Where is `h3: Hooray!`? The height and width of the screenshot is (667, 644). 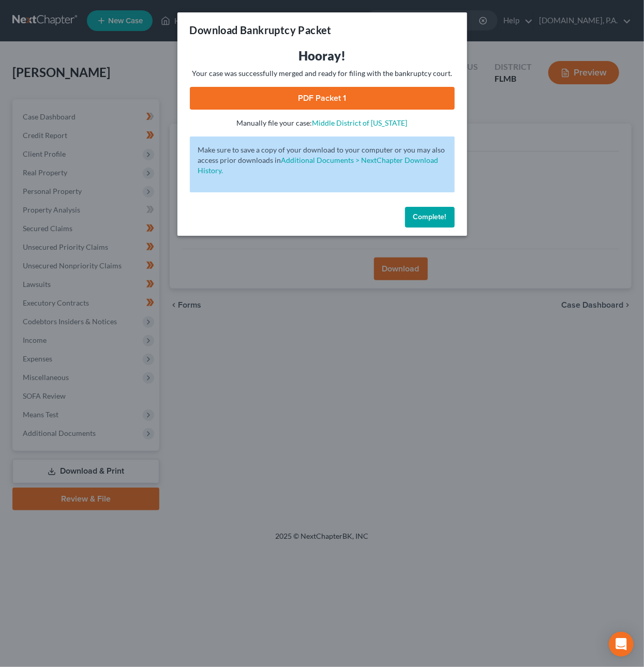
h3: Hooray! is located at coordinates (322, 56).